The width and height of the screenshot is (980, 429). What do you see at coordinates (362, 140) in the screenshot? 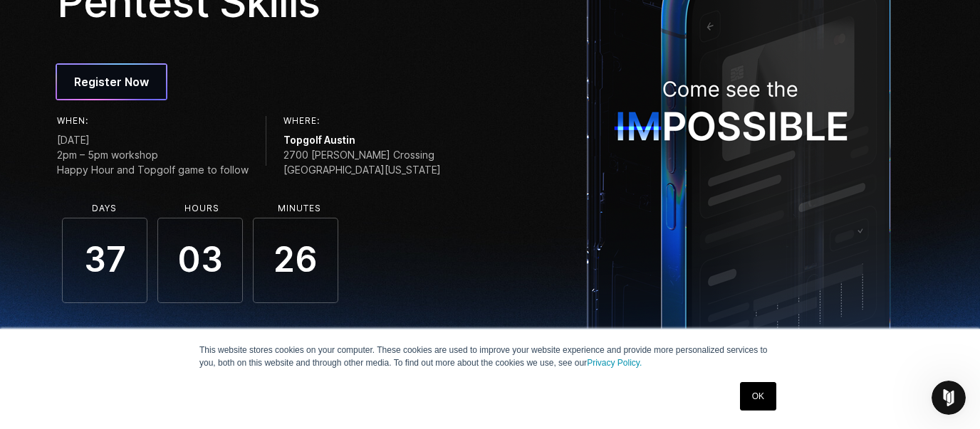
I see `span: Topgolf Austin` at bounding box center [362, 140].